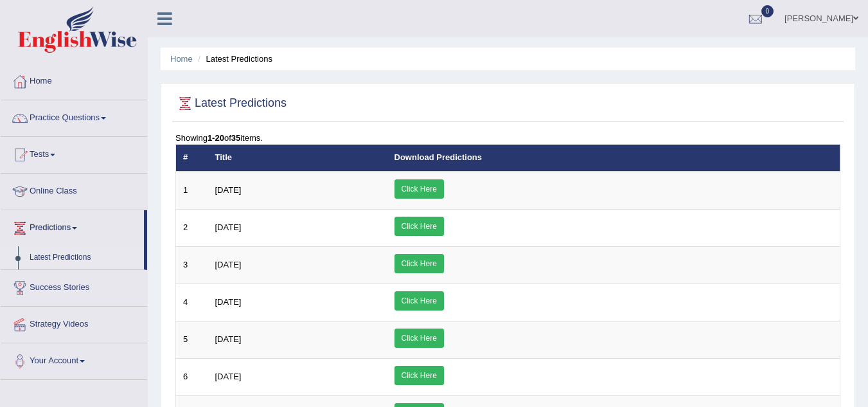 The height and width of the screenshot is (407, 868). What do you see at coordinates (507, 138) in the screenshot?
I see `div: Showing of items.` at bounding box center [507, 138].